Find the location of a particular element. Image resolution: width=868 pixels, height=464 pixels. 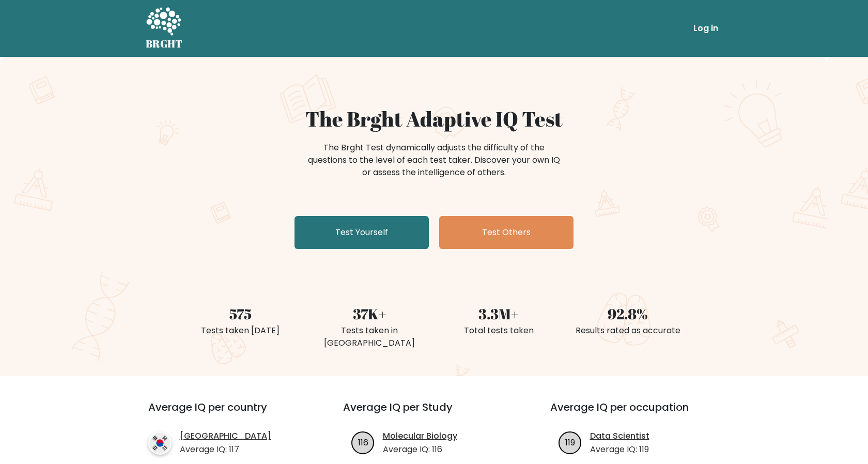

div: 575 is located at coordinates (240, 313).